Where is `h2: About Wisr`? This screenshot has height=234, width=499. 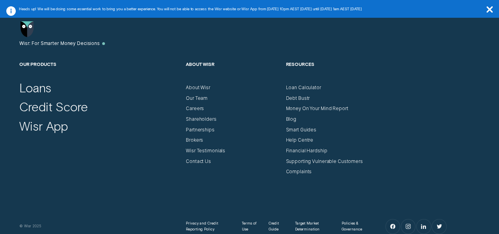
h2: About Wisr is located at coordinates (233, 73).